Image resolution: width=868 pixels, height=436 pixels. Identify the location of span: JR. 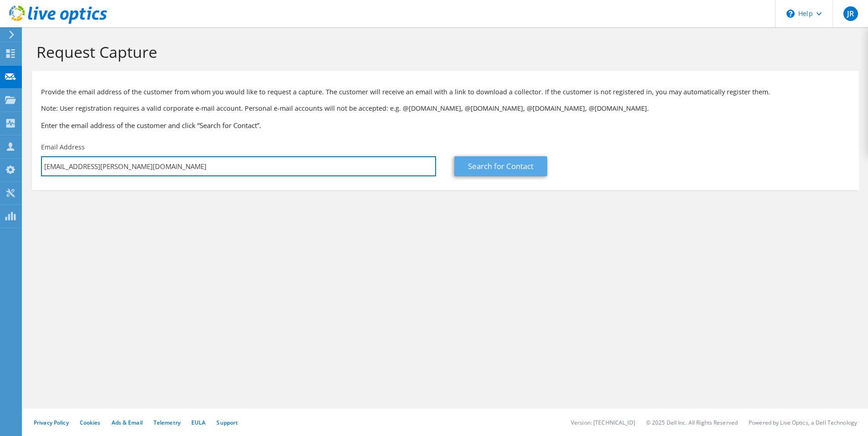
(850, 14).